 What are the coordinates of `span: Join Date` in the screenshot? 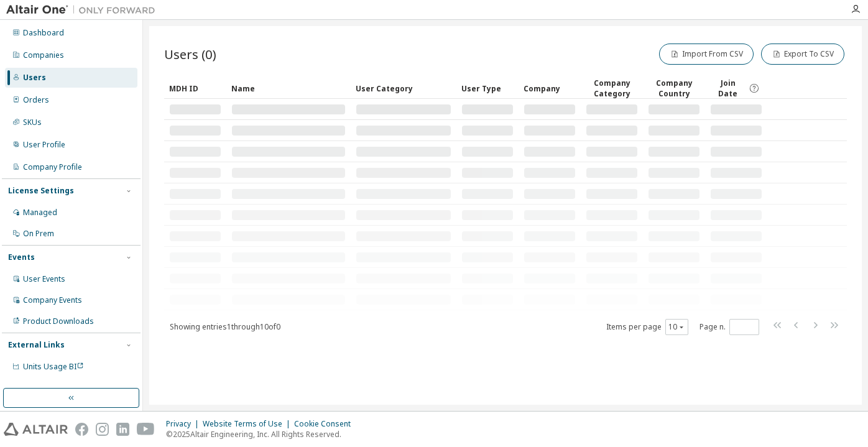 It's located at (727, 88).